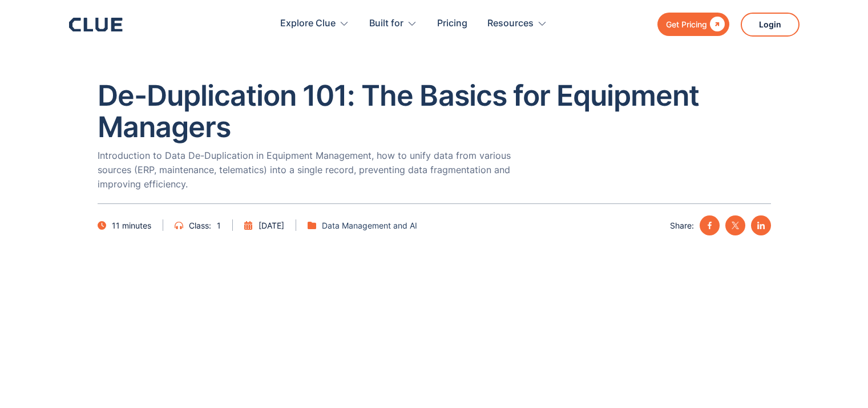 This screenshot has width=868, height=408. Describe the element at coordinates (709, 225) in the screenshot. I see `img: facebook icon` at that location.